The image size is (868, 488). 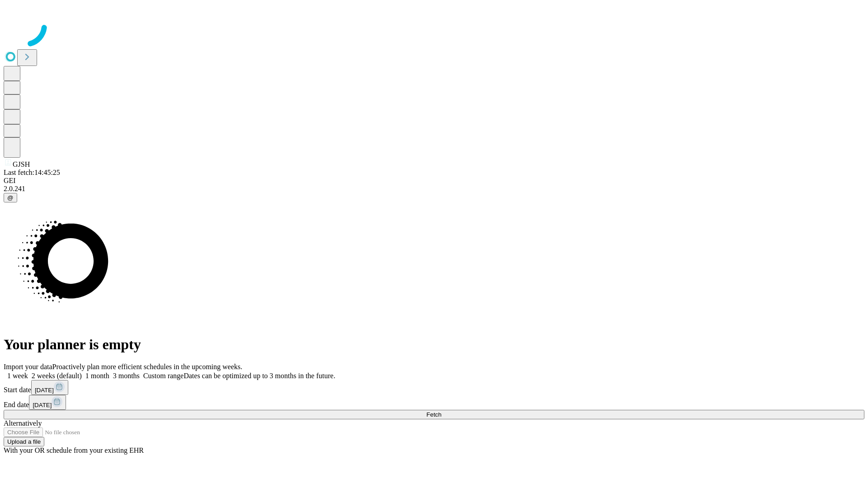 What do you see at coordinates (56, 375) in the screenshot?
I see `span: 2 weeks (default)` at bounding box center [56, 375].